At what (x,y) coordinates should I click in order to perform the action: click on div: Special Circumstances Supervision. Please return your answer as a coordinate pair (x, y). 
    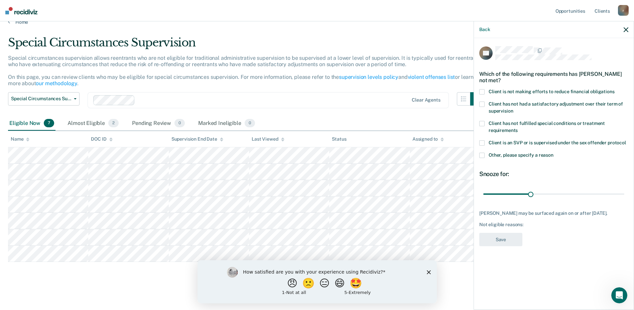
    Looking at the image, I should click on (245, 45).